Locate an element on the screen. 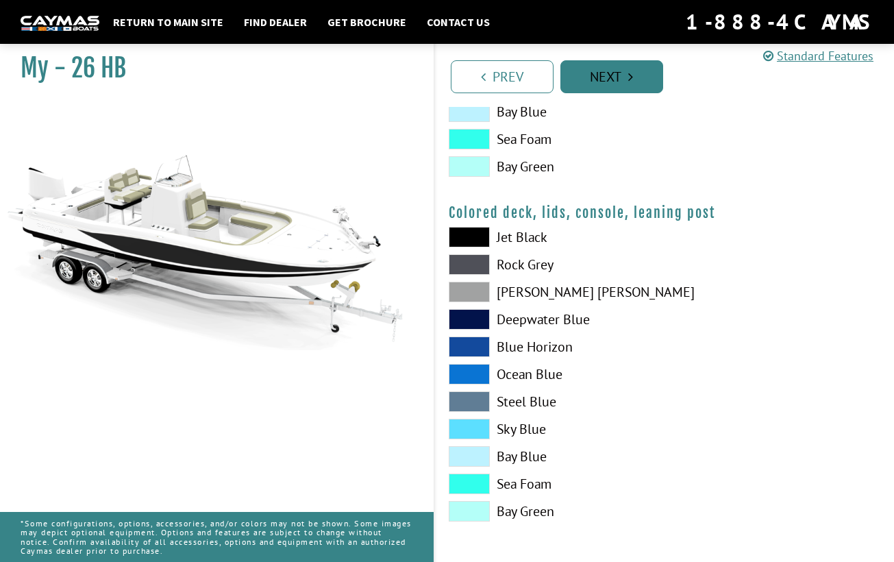 This screenshot has width=894, height=562. a: Contact Us is located at coordinates (459, 22).